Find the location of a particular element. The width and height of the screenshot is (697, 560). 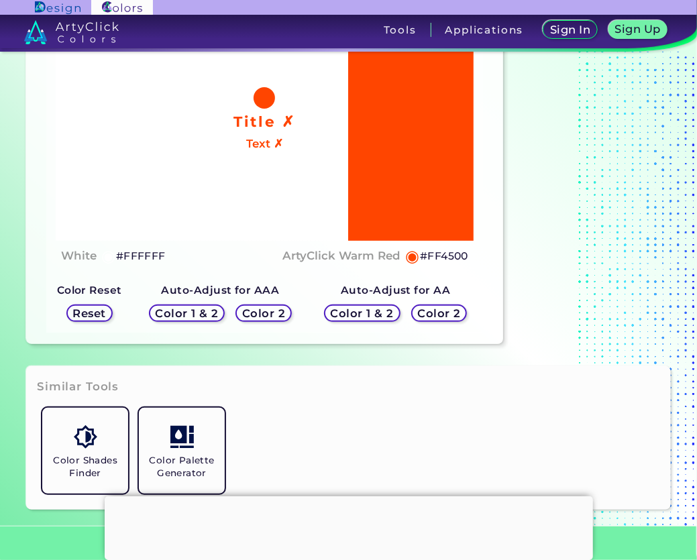

img: icon_color_shades.svg is located at coordinates (85, 437).